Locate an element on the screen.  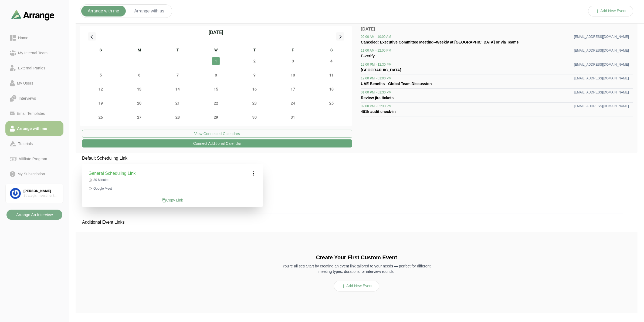
button: Arrange with us is located at coordinates (149, 11).